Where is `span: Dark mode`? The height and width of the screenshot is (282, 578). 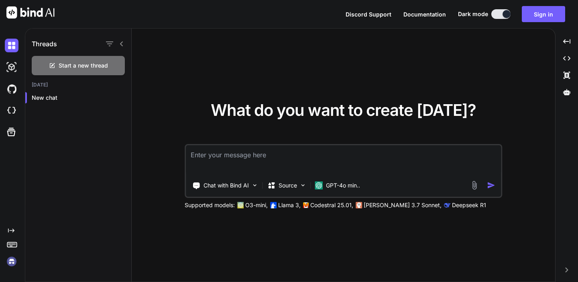 span: Dark mode is located at coordinates (473, 14).